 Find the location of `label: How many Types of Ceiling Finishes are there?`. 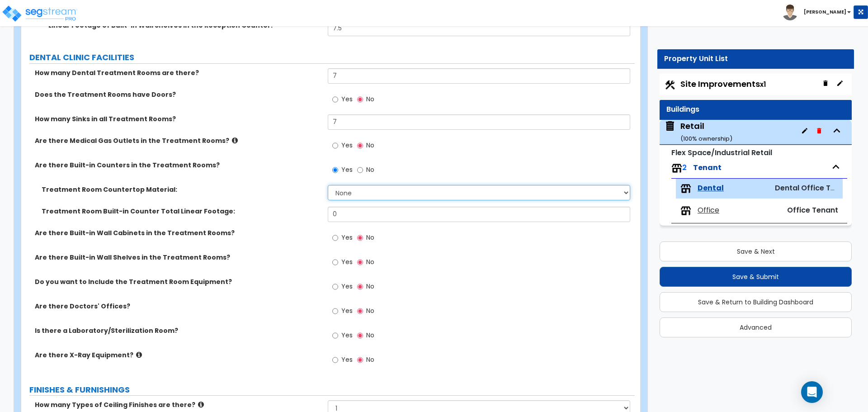

label: How many Types of Ceiling Finishes are there? is located at coordinates (178, 405).